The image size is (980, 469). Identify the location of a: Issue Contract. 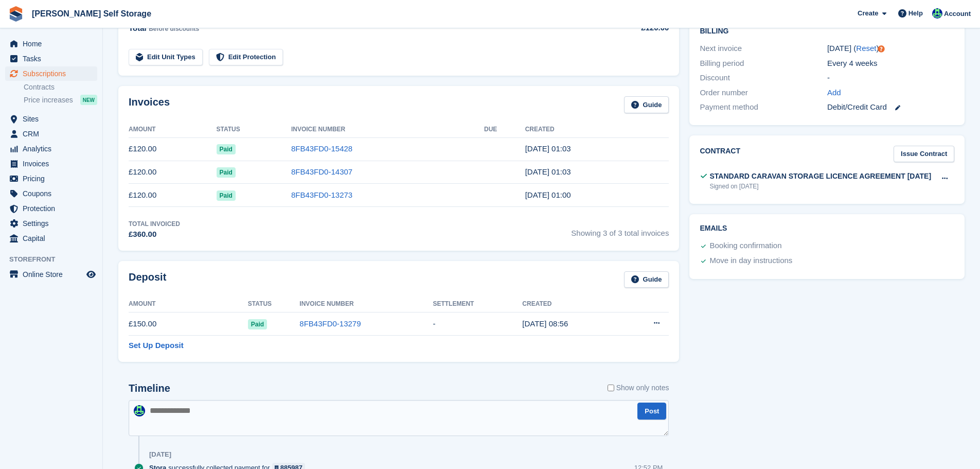
(925, 154).